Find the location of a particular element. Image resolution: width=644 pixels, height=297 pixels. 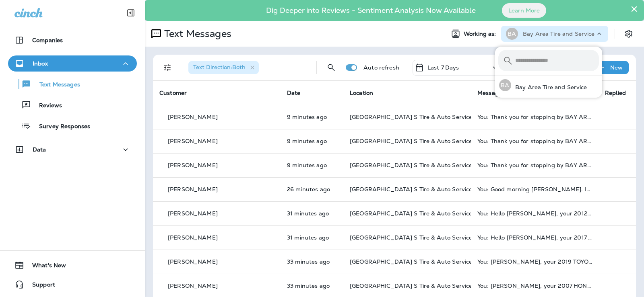

div: You: Hello William, your 2012 HONDA ACCORD is due for an oil change. Come into BAY AREA Point S T... is located at coordinates (534, 214).